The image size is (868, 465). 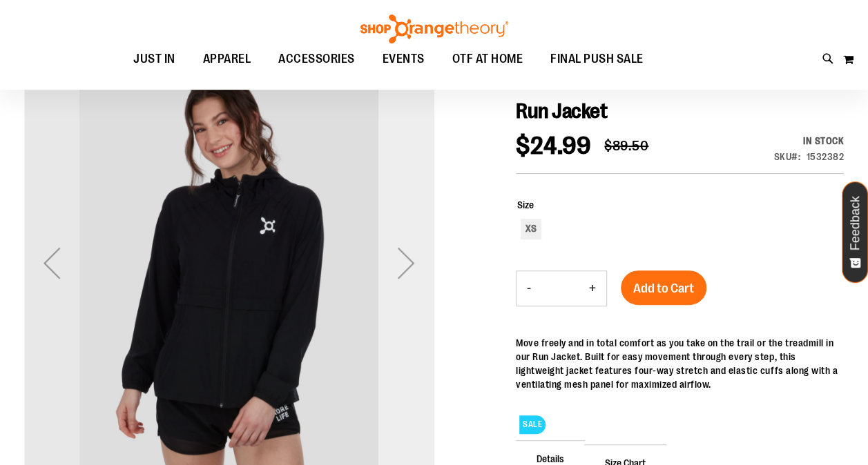 What do you see at coordinates (316, 59) in the screenshot?
I see `span: ACCESSORIES` at bounding box center [316, 59].